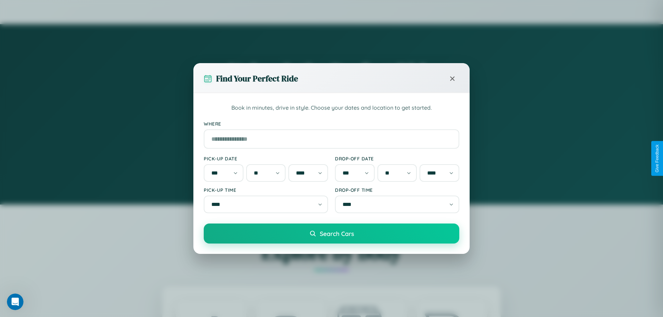 Image resolution: width=663 pixels, height=317 pixels. Describe the element at coordinates (397, 159) in the screenshot. I see `label: Drop-off Date` at that location.